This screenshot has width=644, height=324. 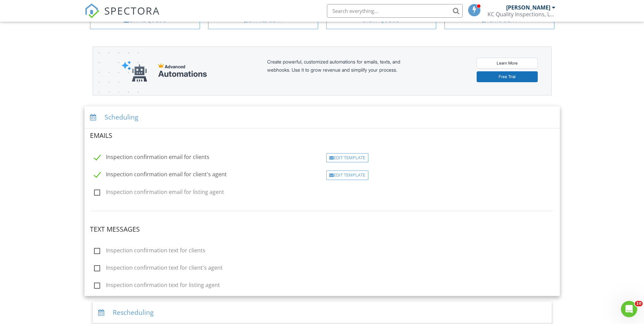 I want to click on label: Inspection confirmation email for listing agent, so click(x=159, y=193).